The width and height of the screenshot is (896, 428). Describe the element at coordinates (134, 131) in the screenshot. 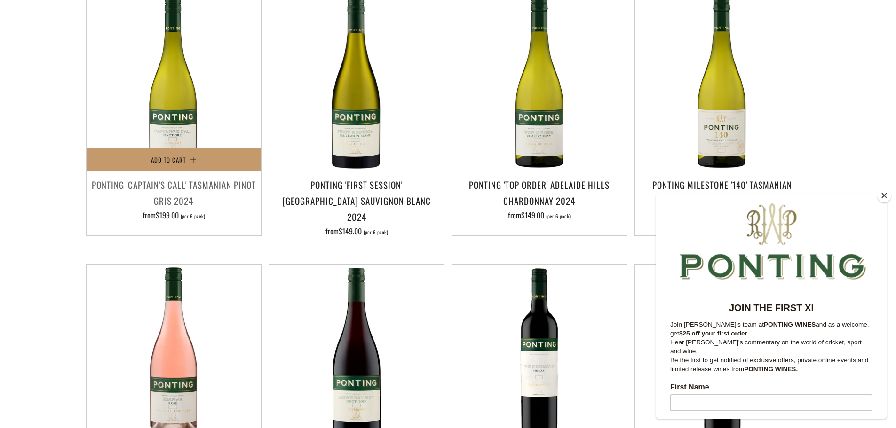

I see `strong: PONTING WINES` at that location.